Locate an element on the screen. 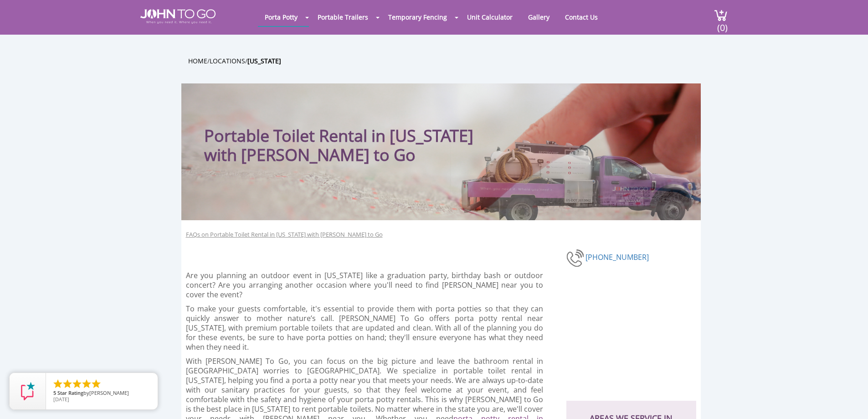  button: Live Chat is located at coordinates (850, 401).